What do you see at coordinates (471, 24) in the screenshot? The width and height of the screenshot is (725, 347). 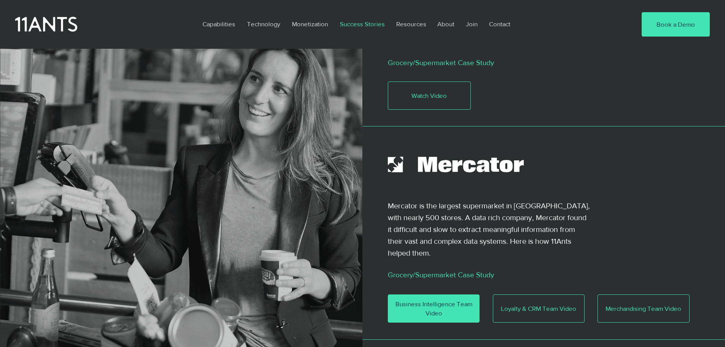 I see `a: Join` at bounding box center [471, 24].